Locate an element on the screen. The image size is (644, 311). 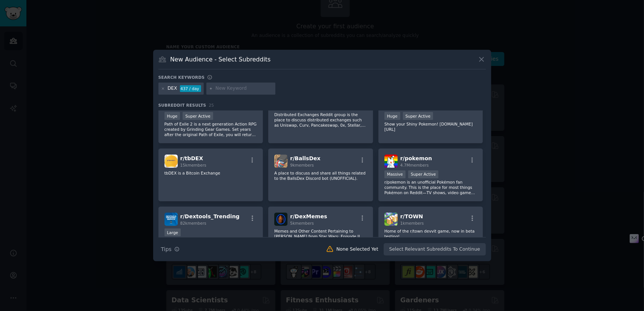
img: DexMemes is located at coordinates (280, 219).